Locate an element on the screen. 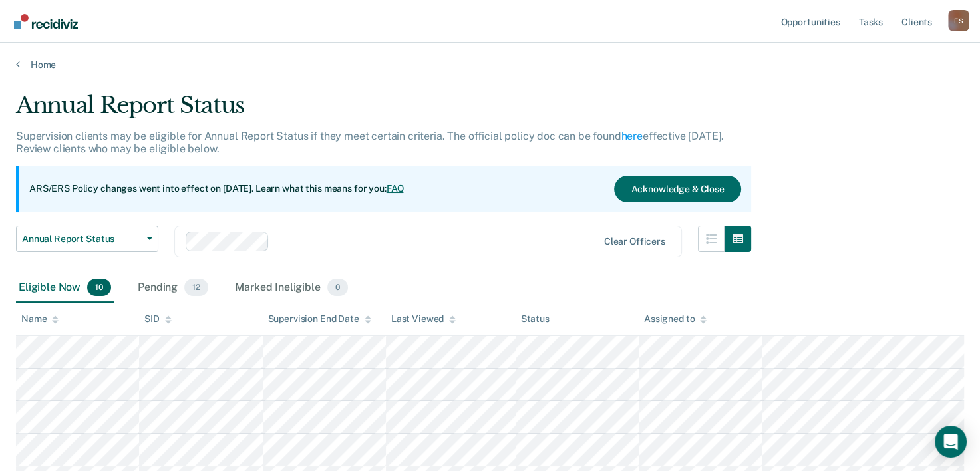 The height and width of the screenshot is (471, 980). div: SID is located at coordinates (158, 319).